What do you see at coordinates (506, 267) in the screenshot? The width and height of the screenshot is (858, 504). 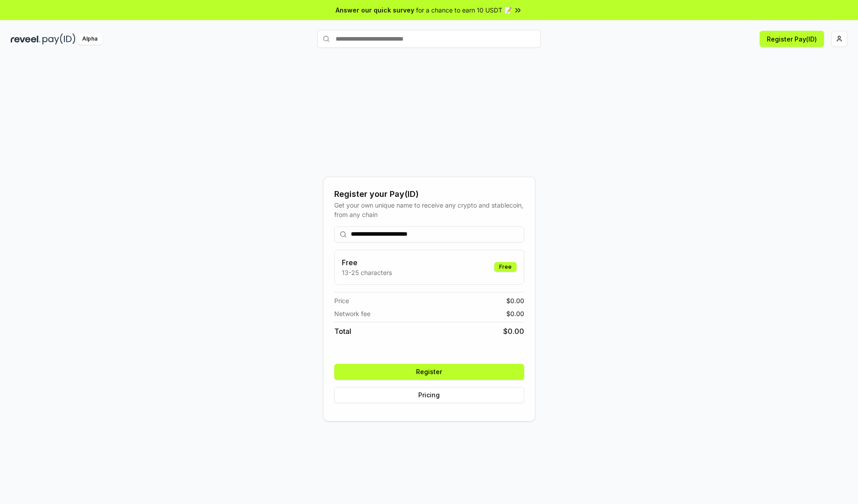 I see `div: Free` at bounding box center [506, 267].